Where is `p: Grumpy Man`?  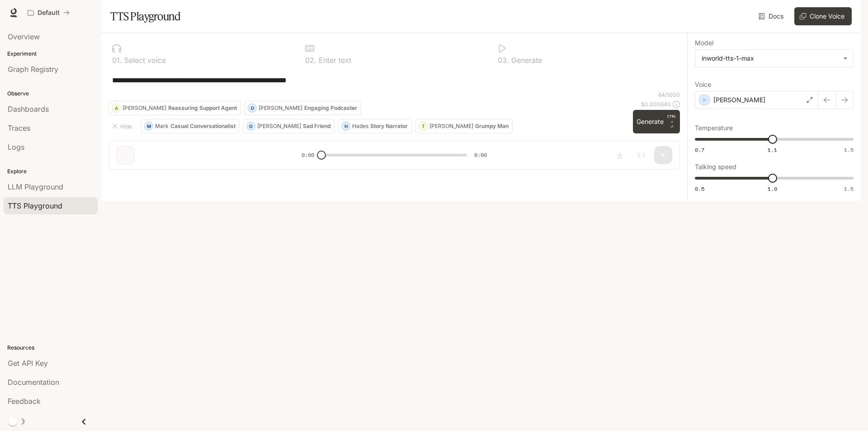
p: Grumpy Man is located at coordinates (491, 126).